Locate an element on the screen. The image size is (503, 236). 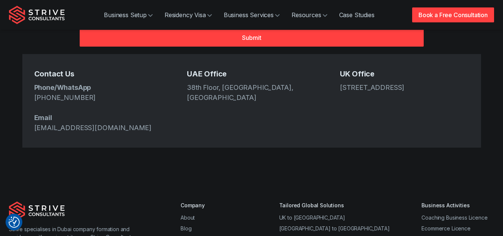
a: Resources is located at coordinates (309, 15).